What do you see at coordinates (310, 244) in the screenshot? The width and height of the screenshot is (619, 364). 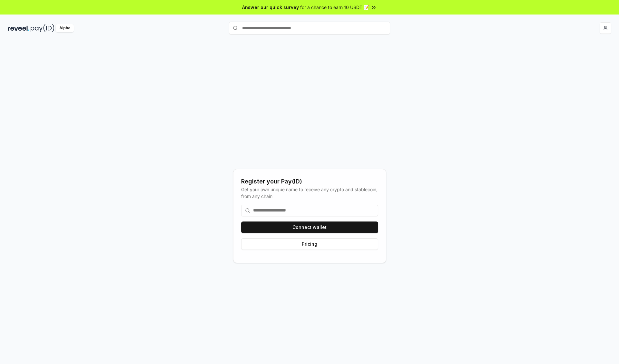 I see `button: Pricing` at bounding box center [310, 244].